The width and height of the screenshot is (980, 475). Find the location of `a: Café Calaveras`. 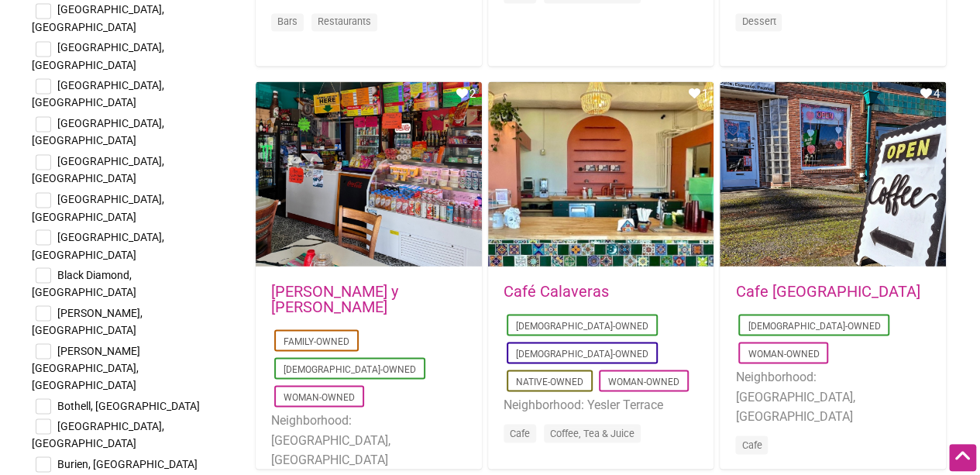

a: Café Calaveras is located at coordinates (557, 291).